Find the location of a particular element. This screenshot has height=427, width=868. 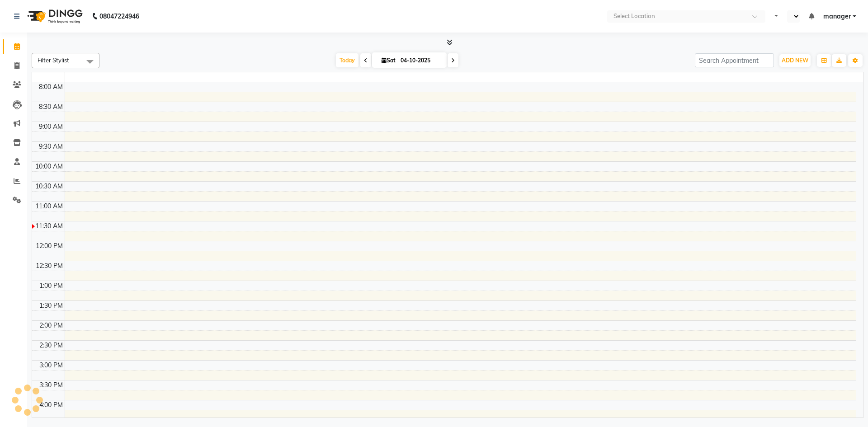

div: 8:00 AM is located at coordinates (50, 87).